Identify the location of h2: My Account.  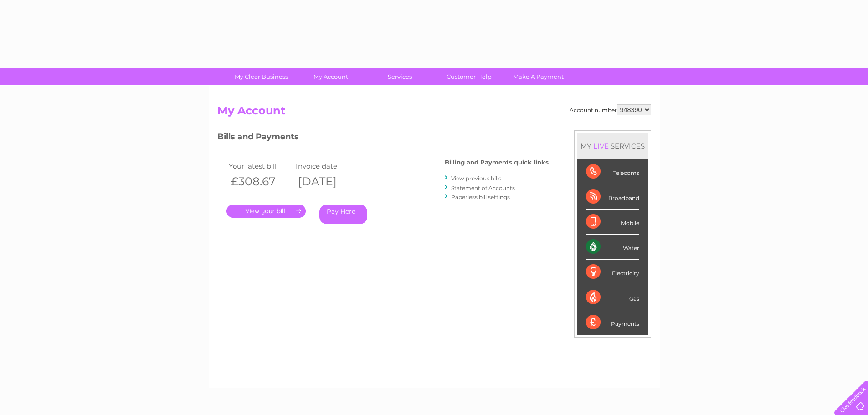
(434, 113).